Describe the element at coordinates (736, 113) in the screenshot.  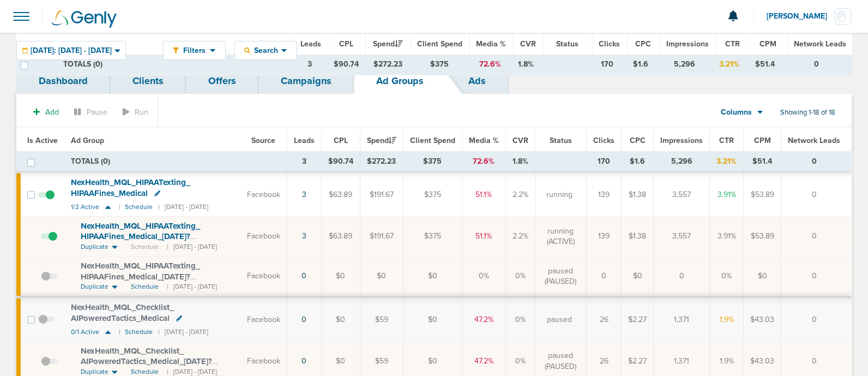
I see `span: Columns` at that location.